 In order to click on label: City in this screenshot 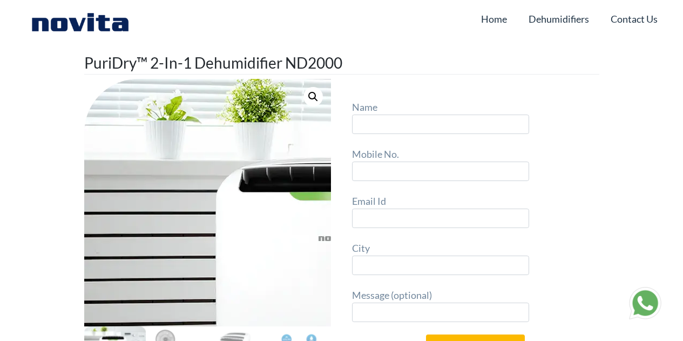, I will do `click(441, 258)`.